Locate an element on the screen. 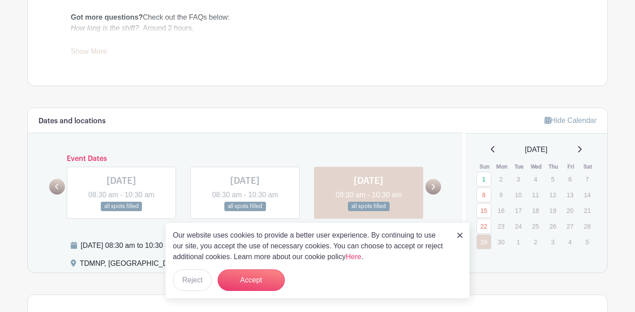 This screenshot has height=312, width=635. th: Fri is located at coordinates (571, 167).